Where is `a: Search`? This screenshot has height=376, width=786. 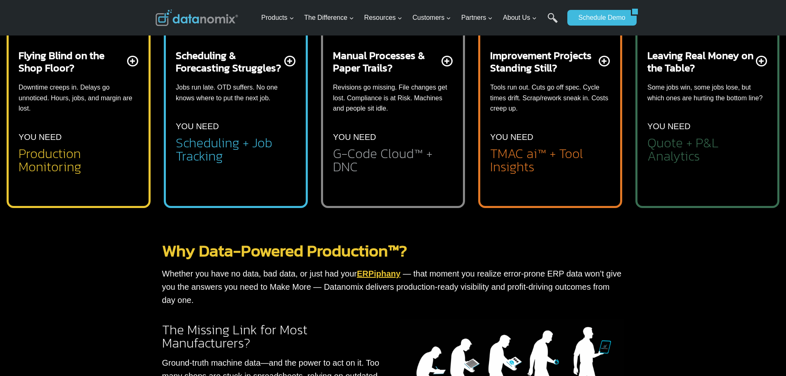 a: Search is located at coordinates (553, 22).